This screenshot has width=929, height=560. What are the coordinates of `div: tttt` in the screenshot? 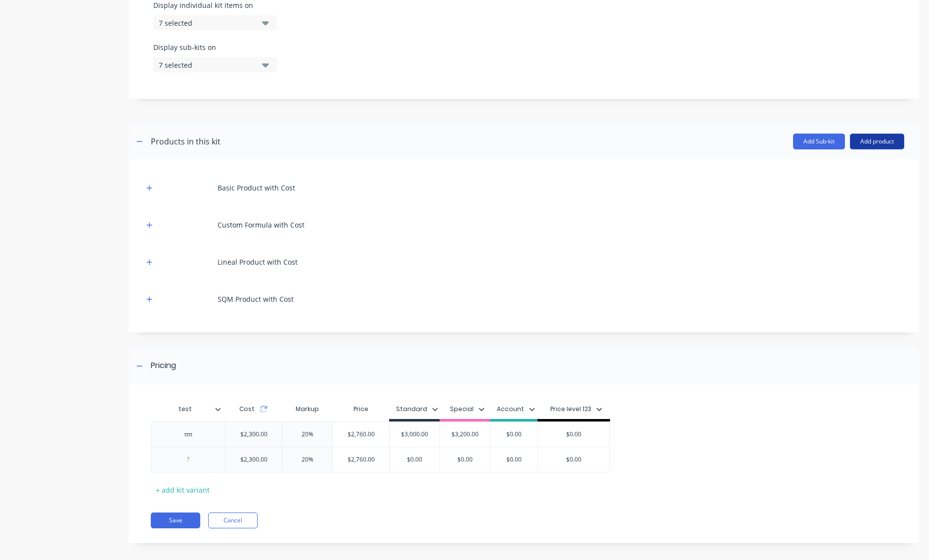 It's located at (188, 435).